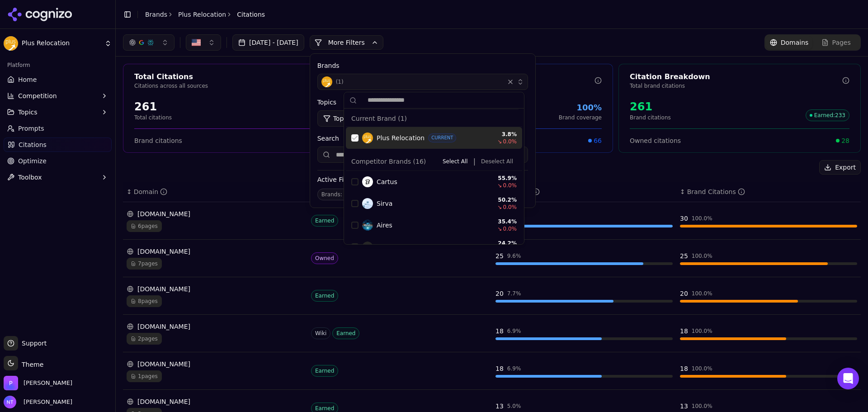 The height and width of the screenshot is (412, 868). What do you see at coordinates (845, 141) in the screenshot?
I see `span: 28` at bounding box center [845, 141].